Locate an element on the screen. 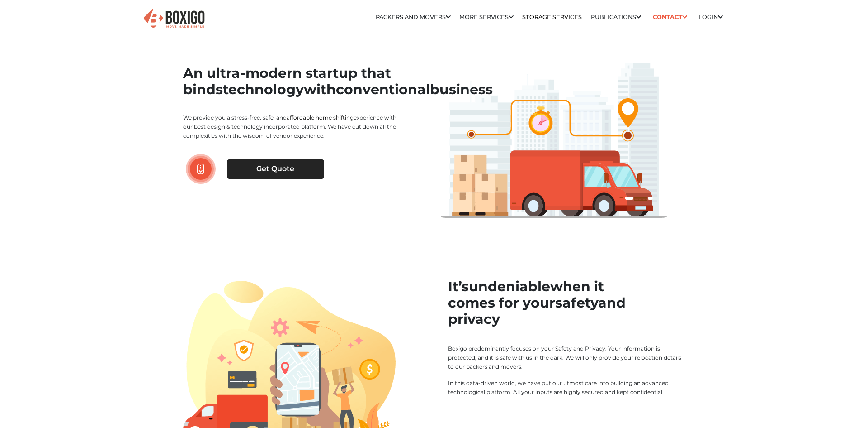 This screenshot has width=868, height=428. h1: An ultra-modern startup that binds with business is located at coordinates (293, 81).